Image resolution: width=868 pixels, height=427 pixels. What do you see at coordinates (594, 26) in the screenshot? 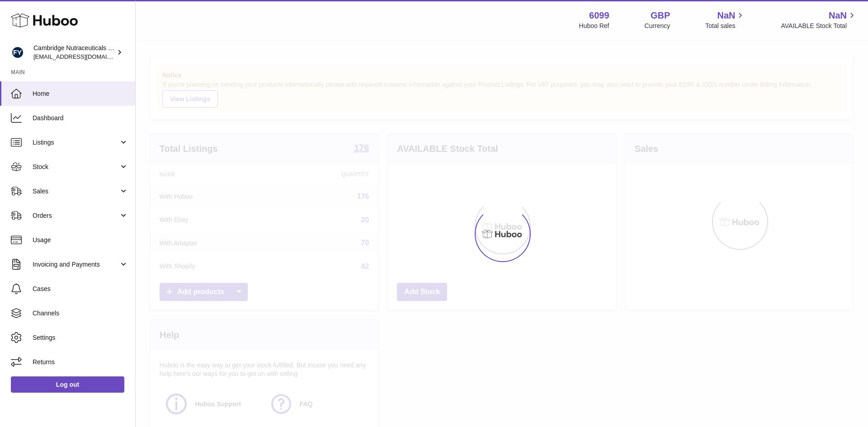
I see `div: Huboo Ref` at bounding box center [594, 26].